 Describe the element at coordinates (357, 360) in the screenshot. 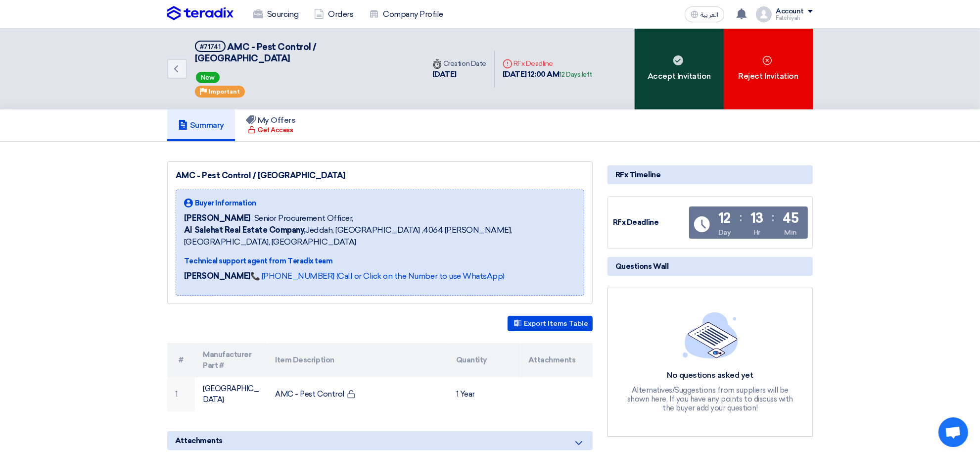

I see `th: Item Description` at that location.